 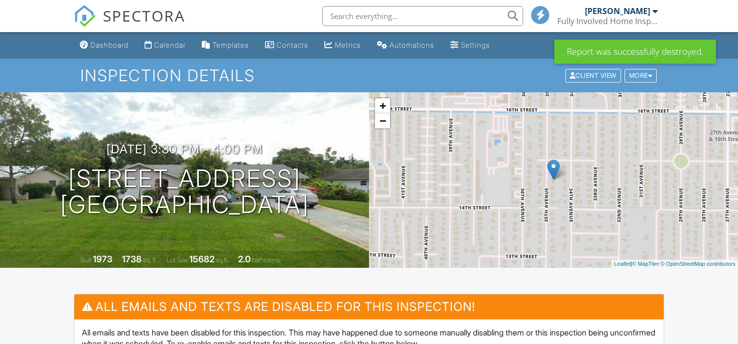 I want to click on a: Templates, so click(x=225, y=45).